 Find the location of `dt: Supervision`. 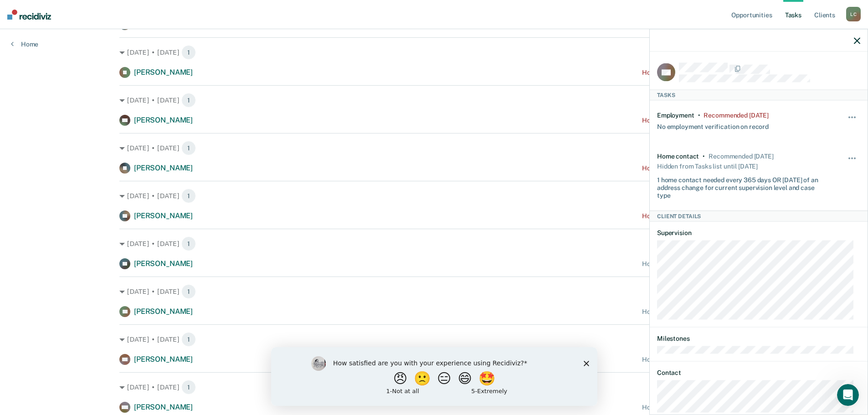

dt: Supervision is located at coordinates (759, 233).